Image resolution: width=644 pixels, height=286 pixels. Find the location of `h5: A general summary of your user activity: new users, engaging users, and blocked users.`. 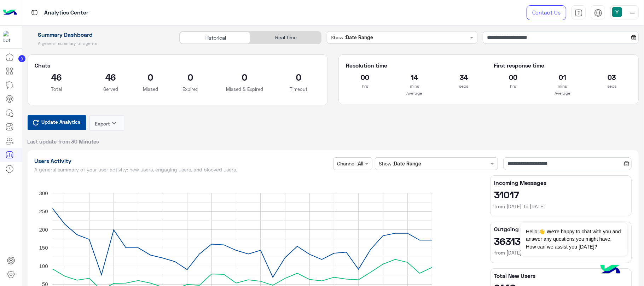

h5: A general summary of your user activity: new users, engaging users, and blocked users. is located at coordinates (182, 170).